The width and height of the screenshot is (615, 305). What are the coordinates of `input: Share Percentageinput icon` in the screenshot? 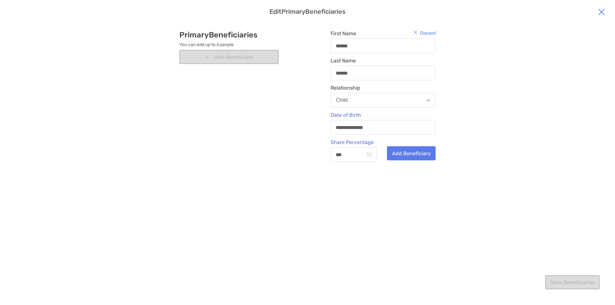 It's located at (348, 155).